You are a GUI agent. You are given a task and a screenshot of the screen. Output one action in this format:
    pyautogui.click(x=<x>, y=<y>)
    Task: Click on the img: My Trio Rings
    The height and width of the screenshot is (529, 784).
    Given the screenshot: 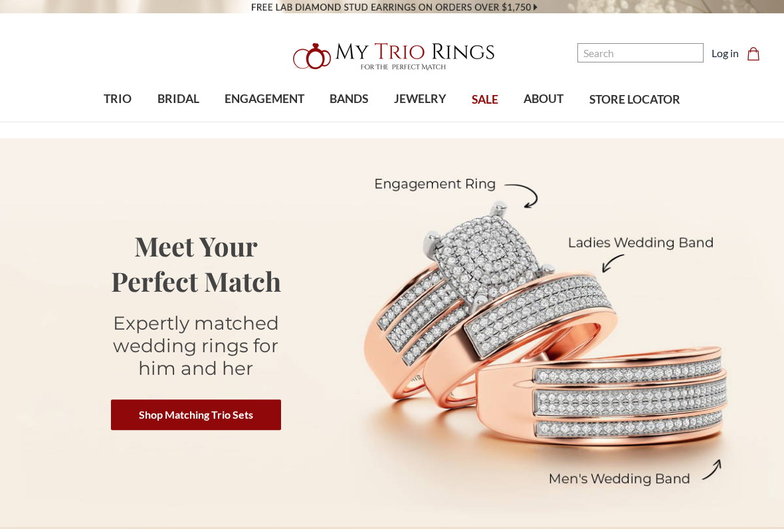 What is the action you would take?
    pyautogui.click(x=392, y=56)
    